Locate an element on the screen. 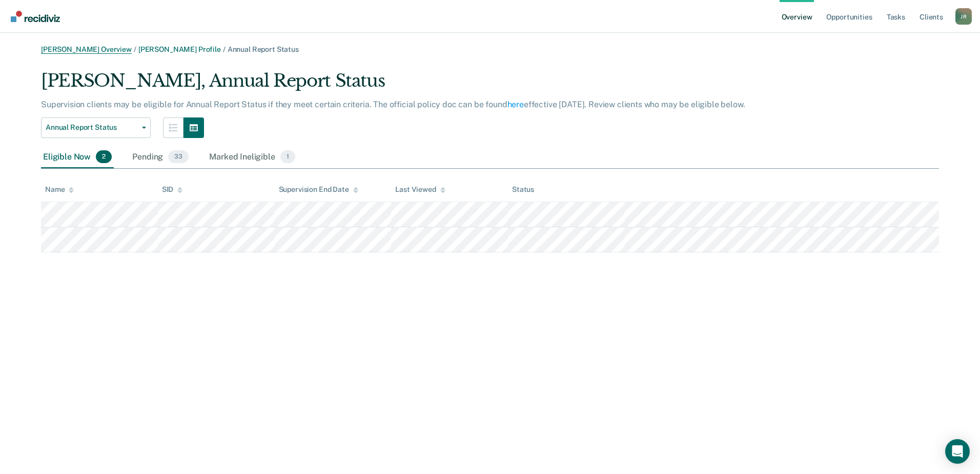 The image size is (980, 474). p: Supervision clients may be eligible for Annual Report Status if they meet certain criteria. The o... is located at coordinates (393, 104).